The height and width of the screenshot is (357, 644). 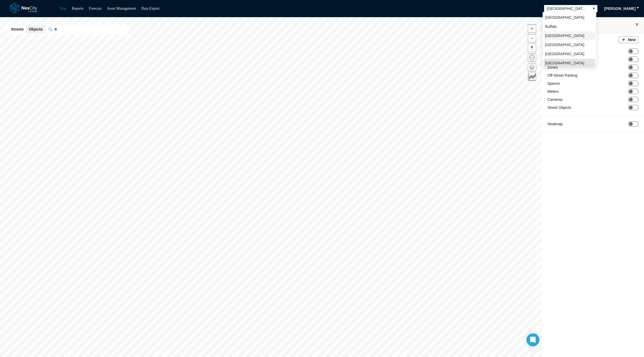 I want to click on a: Reports, so click(x=78, y=8).